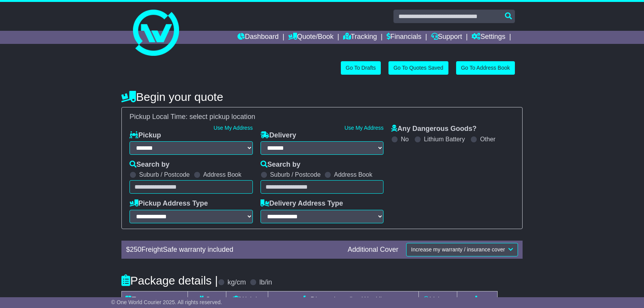 Image resolution: width=644 pixels, height=308 pixels. Describe the element at coordinates (343, 299) in the screenshot. I see `td: Dimensions (L x W x H)` at that location.